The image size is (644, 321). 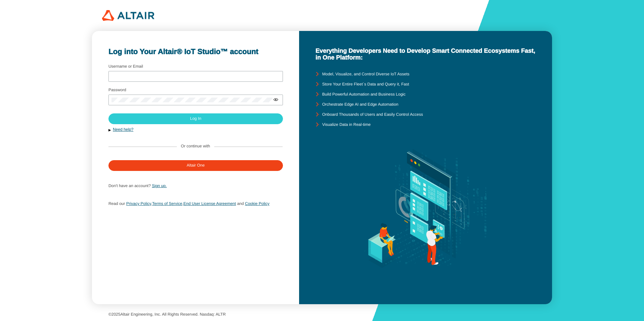 What do you see at coordinates (167, 204) in the screenshot?
I see `a: Terms of Service` at bounding box center [167, 204].